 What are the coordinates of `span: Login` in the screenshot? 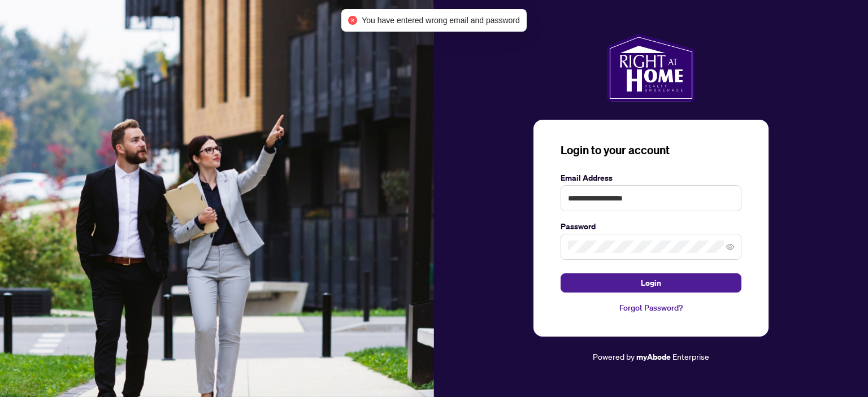 It's located at (651, 283).